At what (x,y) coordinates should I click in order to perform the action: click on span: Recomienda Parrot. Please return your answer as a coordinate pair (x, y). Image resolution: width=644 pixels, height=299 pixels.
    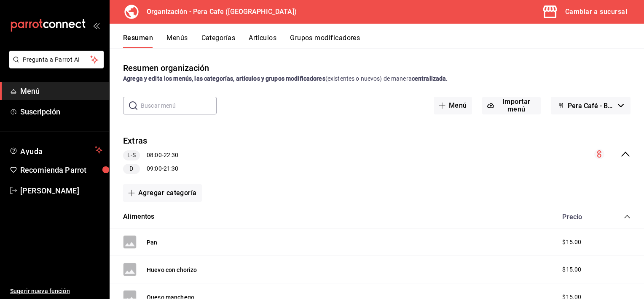
    Looking at the image, I should click on (61, 170).